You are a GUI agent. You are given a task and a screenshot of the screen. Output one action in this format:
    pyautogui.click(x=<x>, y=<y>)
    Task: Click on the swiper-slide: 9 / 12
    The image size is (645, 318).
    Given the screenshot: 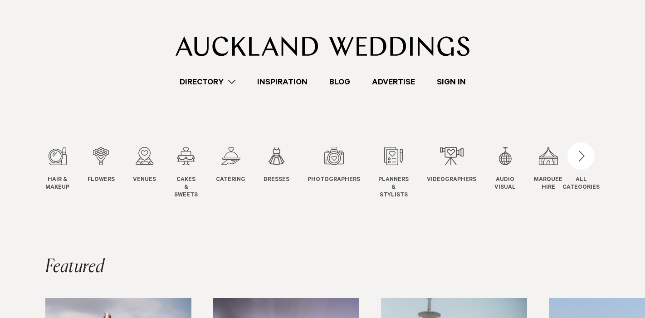 What is the action you would take?
    pyautogui.click(x=460, y=173)
    